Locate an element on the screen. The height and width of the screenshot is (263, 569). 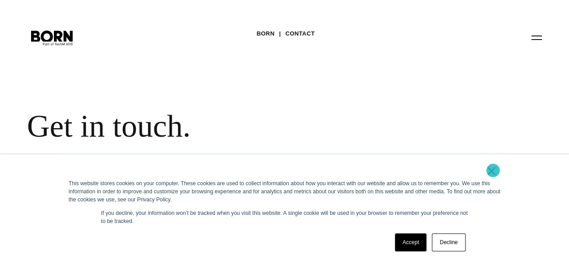
div: This website stores cookies on your computer. These cookies are used to collect information about... is located at coordinates (285, 192).